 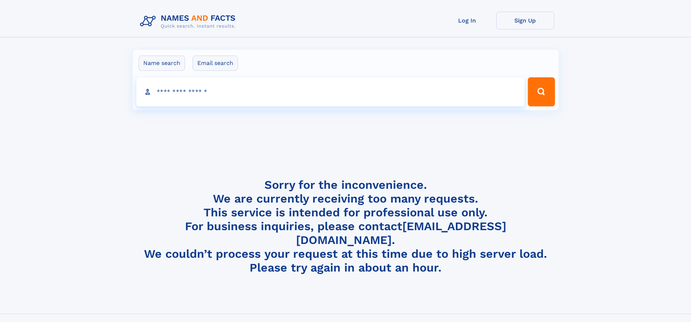 I want to click on a: Sign Up, so click(x=525, y=20).